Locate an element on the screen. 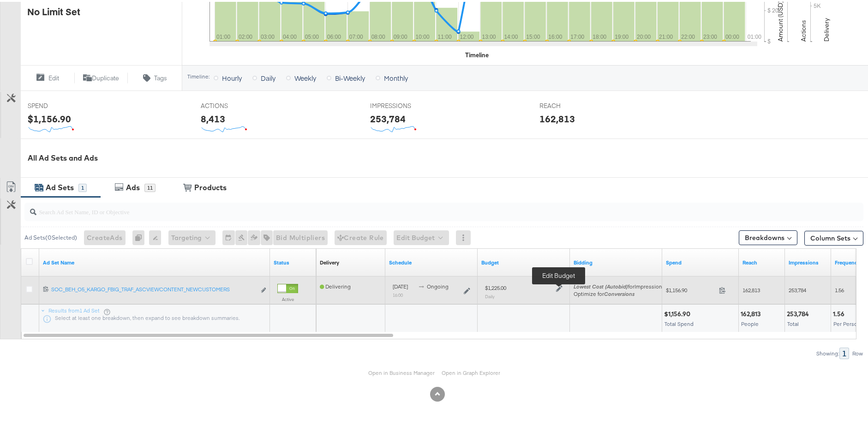 The image size is (868, 421). span: Total is located at coordinates (793, 321).